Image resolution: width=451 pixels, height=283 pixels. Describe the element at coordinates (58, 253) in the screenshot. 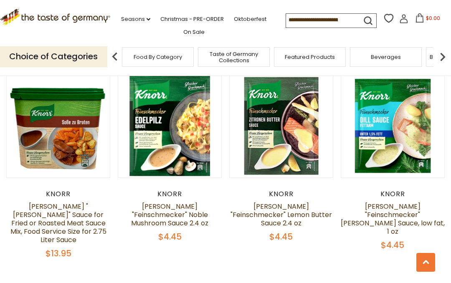

I see `span: $13.95` at that location.